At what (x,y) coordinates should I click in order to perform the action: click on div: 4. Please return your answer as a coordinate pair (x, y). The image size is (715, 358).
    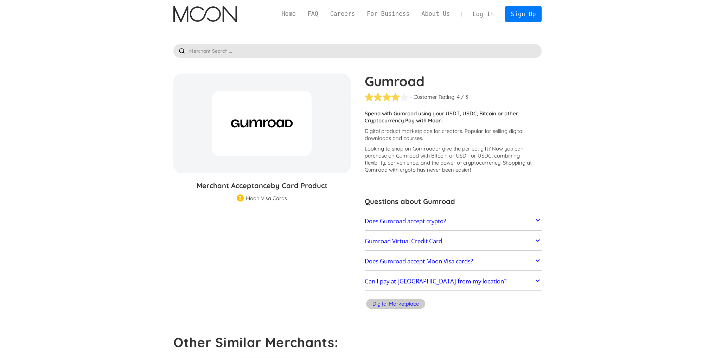
    Looking at the image, I should click on (458, 97).